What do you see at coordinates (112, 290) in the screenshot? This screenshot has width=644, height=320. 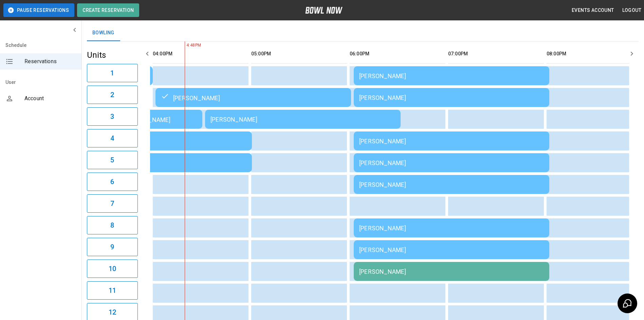 I see `h6: 11` at bounding box center [112, 290].